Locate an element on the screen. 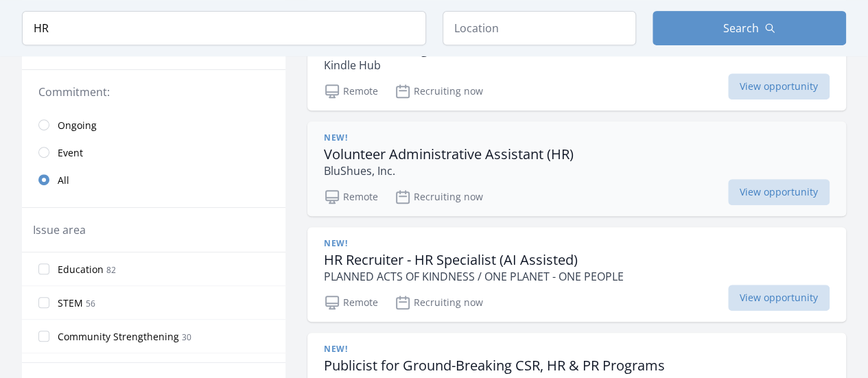 Image resolution: width=868 pixels, height=378 pixels. h3: Volunteer Administrative Assistant (HR) is located at coordinates (448, 155).